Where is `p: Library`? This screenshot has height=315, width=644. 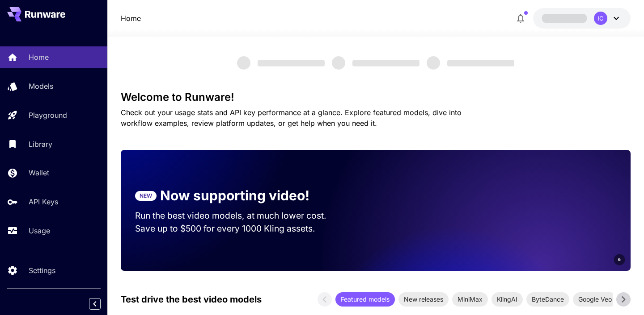 p: Library is located at coordinates (40, 144).